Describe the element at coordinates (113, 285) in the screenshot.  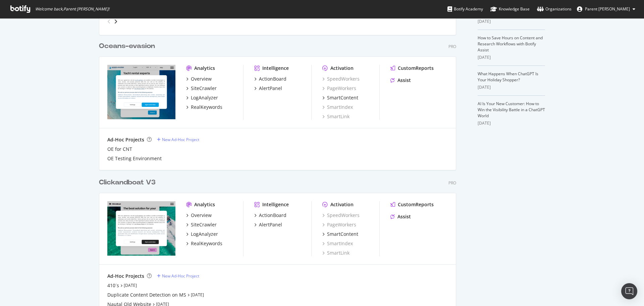
I see `div: 410´s` at that location.